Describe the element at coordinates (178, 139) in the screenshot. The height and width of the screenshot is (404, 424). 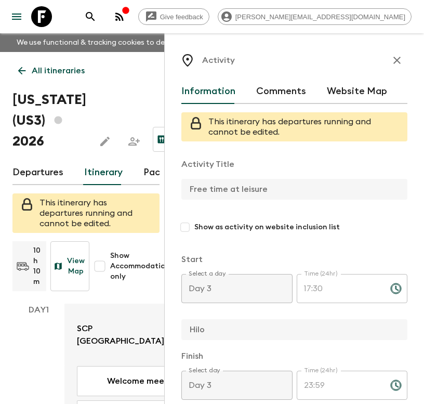
I see `a: Dietary Reqs` at that location.